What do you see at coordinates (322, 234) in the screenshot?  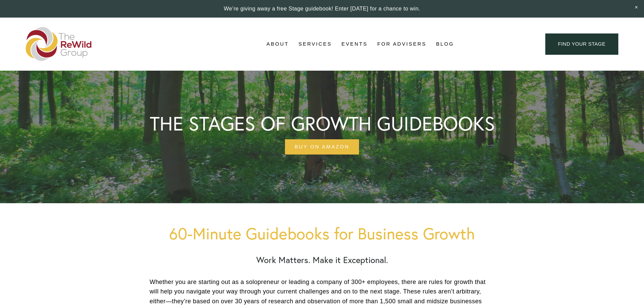 I see `h1: 60-Minute Guidebooks for Business Growth` at bounding box center [322, 234].